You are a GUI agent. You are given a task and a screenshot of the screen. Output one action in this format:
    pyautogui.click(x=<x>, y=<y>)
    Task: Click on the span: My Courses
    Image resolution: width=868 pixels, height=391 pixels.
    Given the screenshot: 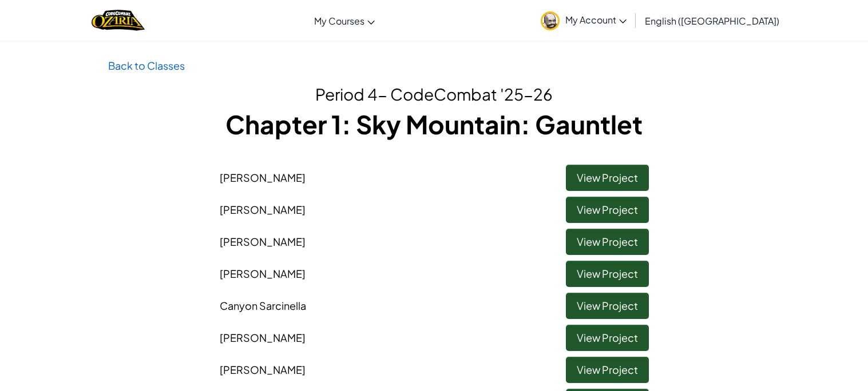 What is the action you would take?
    pyautogui.click(x=339, y=21)
    